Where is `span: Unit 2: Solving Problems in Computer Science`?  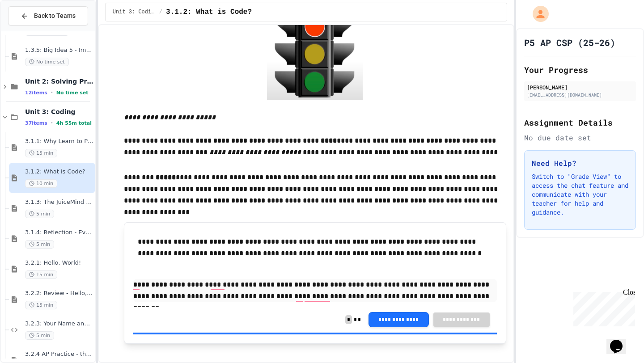 span: Unit 2: Solving Problems in Computer Science is located at coordinates (59, 81).